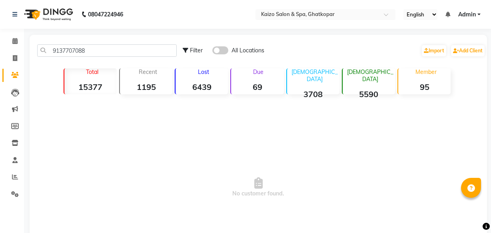 The image size is (491, 233). What do you see at coordinates (248, 50) in the screenshot?
I see `span: All Locations` at bounding box center [248, 50].